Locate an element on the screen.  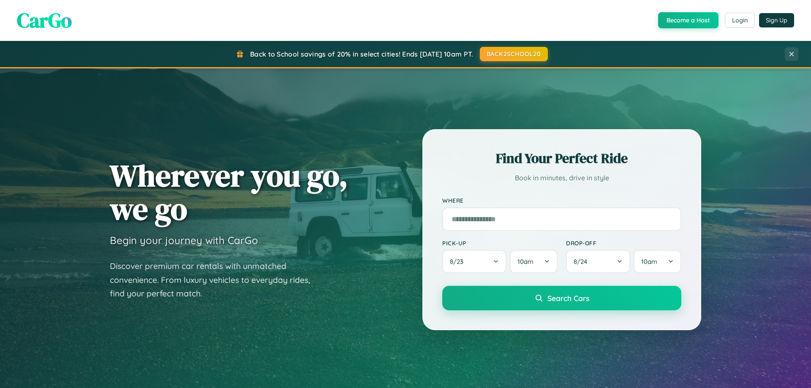
span: 8 / 23 is located at coordinates (459, 262).